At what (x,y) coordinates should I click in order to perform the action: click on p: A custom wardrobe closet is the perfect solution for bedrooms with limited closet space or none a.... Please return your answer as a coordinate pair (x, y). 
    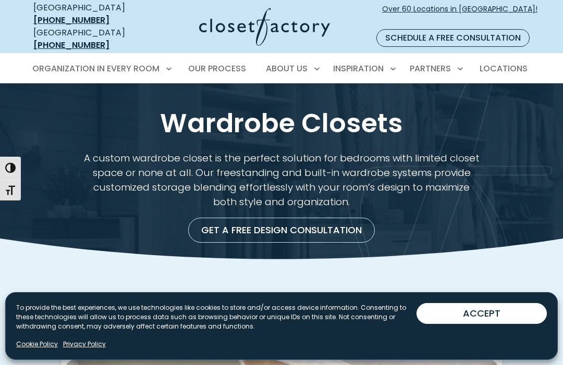
    Looking at the image, I should click on (281, 180).